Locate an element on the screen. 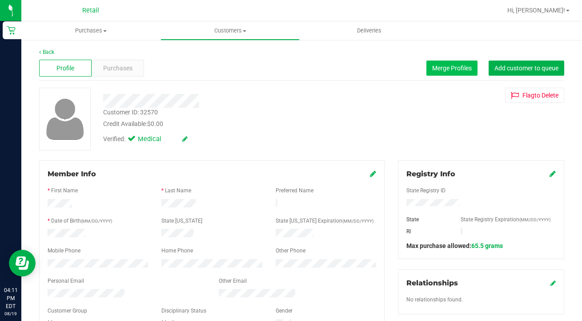  label: Other Phone is located at coordinates (290, 250).